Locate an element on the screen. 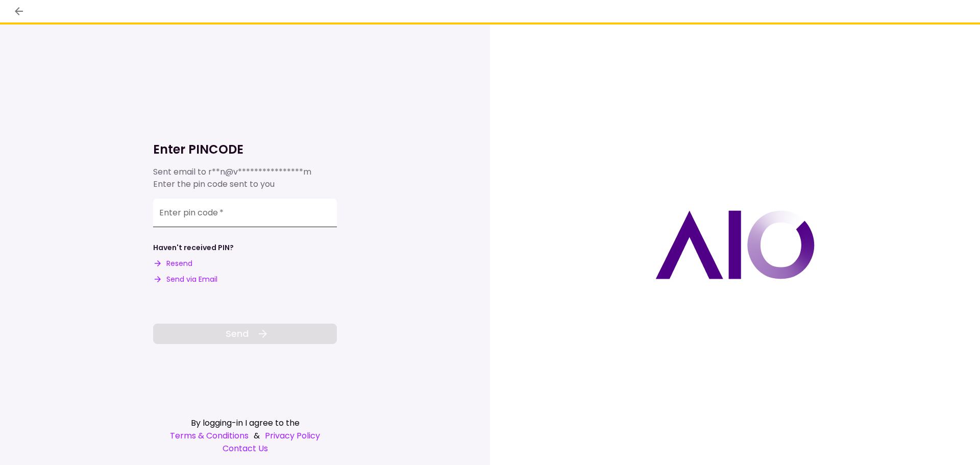  button: Resend is located at coordinates (173, 263).